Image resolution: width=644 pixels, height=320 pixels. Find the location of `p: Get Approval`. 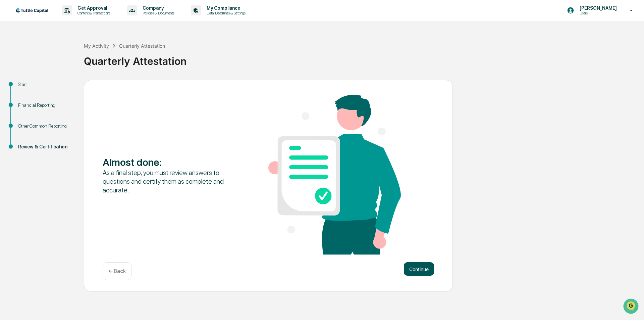

p: Get Approval is located at coordinates (93, 8).